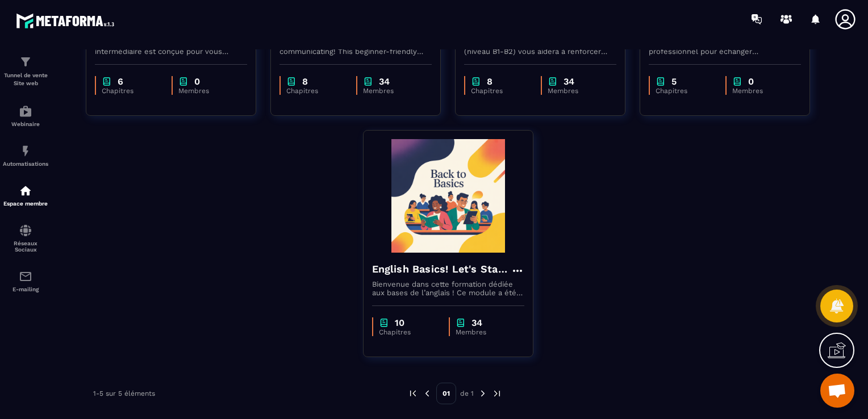  I want to click on p: Espace membre, so click(25, 203).